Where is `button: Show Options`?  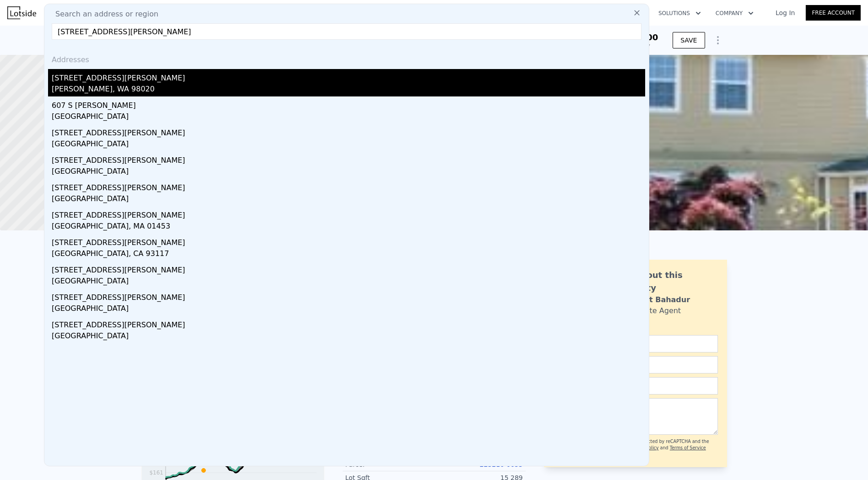
button: Show Options is located at coordinates (717, 41).